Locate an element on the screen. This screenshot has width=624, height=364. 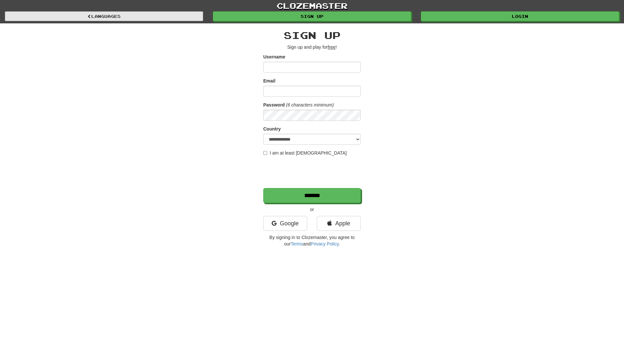
label: Country is located at coordinates (273, 129).